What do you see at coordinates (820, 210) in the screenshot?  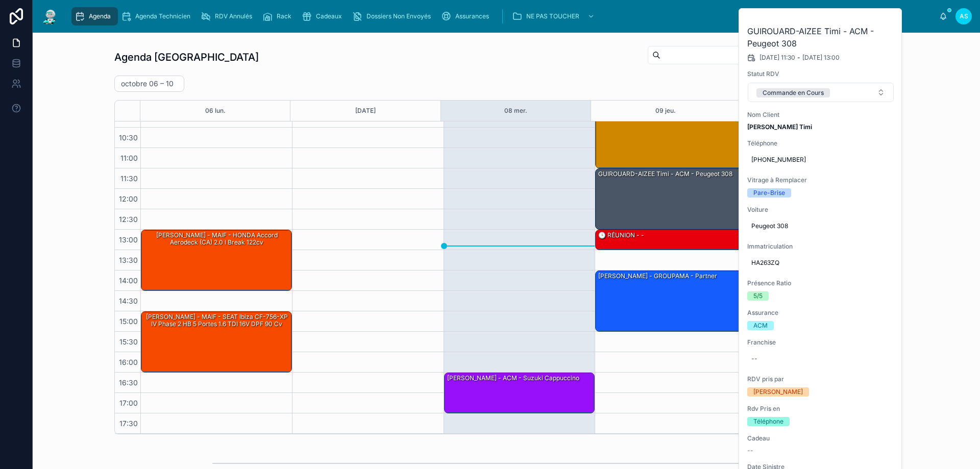 I see `span: Voiture` at bounding box center [820, 210].